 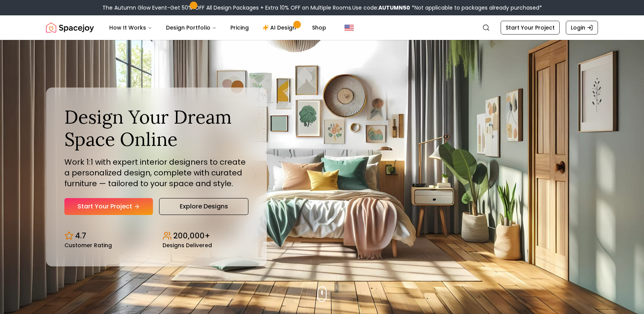 I want to click on h1: Design Your Dream Space Online, so click(x=157, y=128).